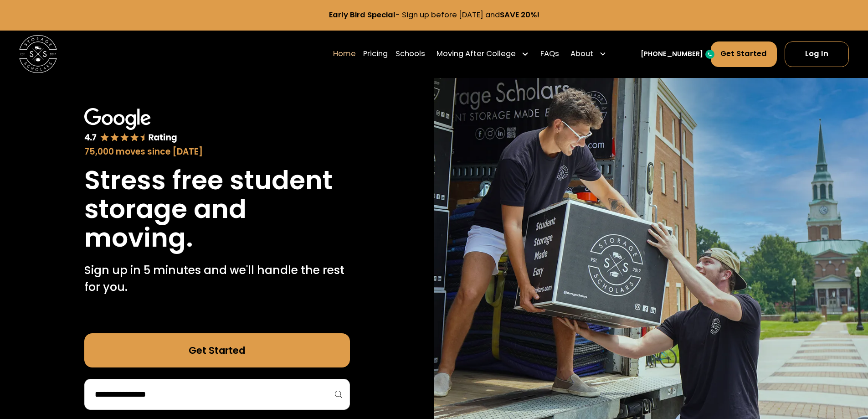 This screenshot has height=419, width=868. Describe the element at coordinates (410, 54) in the screenshot. I see `a: Schools` at that location.